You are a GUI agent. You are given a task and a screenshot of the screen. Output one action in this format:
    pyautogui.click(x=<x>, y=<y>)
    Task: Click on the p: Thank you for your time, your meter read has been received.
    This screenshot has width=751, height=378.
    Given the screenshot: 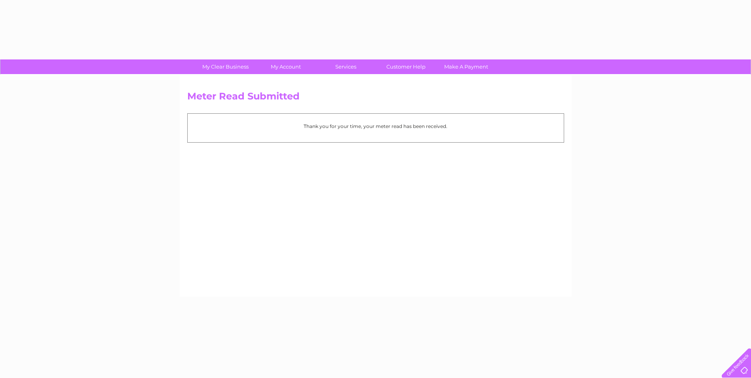 What is the action you would take?
    pyautogui.click(x=376, y=126)
    